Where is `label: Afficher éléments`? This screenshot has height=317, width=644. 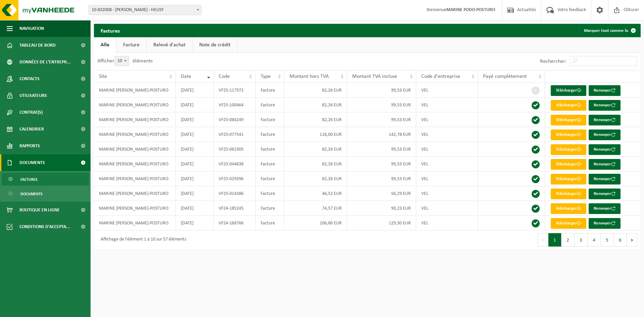
label: Afficher éléments is located at coordinates (125, 61).